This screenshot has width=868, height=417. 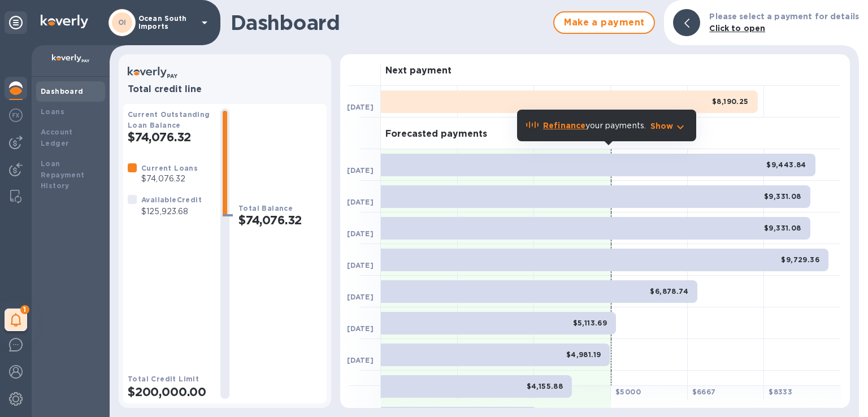 I want to click on b: $8,190.25, so click(x=730, y=101).